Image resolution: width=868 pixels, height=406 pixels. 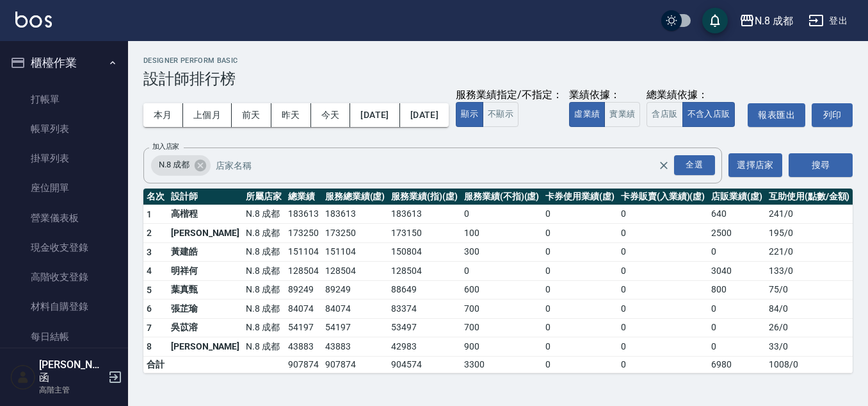 I want to click on button: Clear, so click(x=664, y=165).